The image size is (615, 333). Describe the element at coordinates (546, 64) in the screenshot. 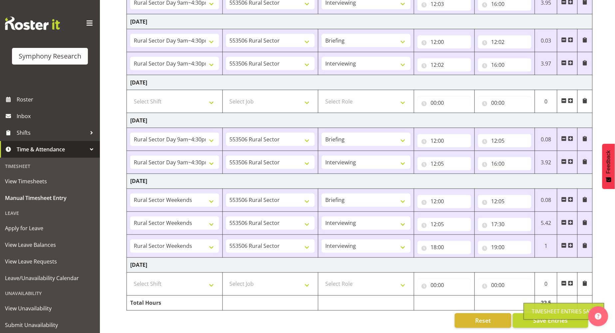

I see `td: 3.97` at that location.